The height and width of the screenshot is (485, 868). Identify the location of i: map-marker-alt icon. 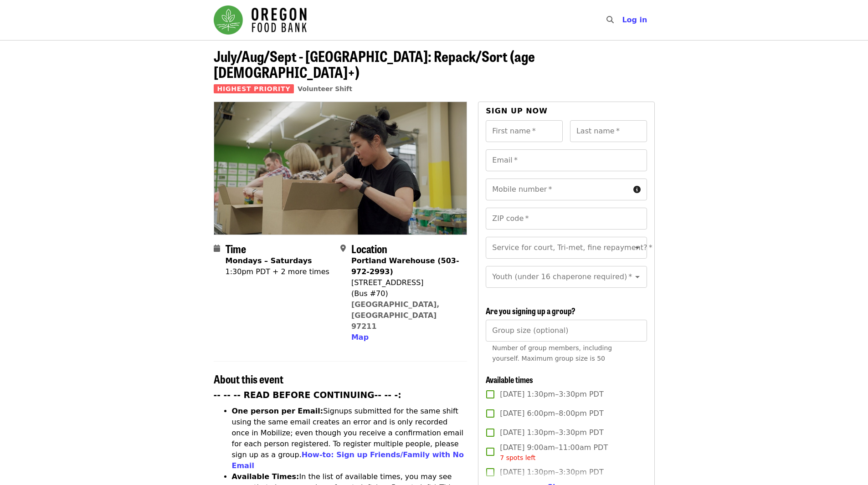
(343, 248).